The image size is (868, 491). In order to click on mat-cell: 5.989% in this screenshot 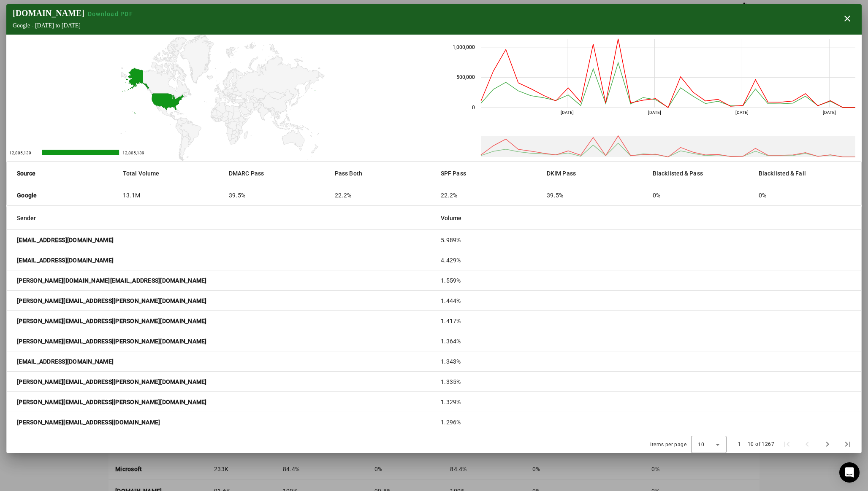, I will do `click(647, 240)`.